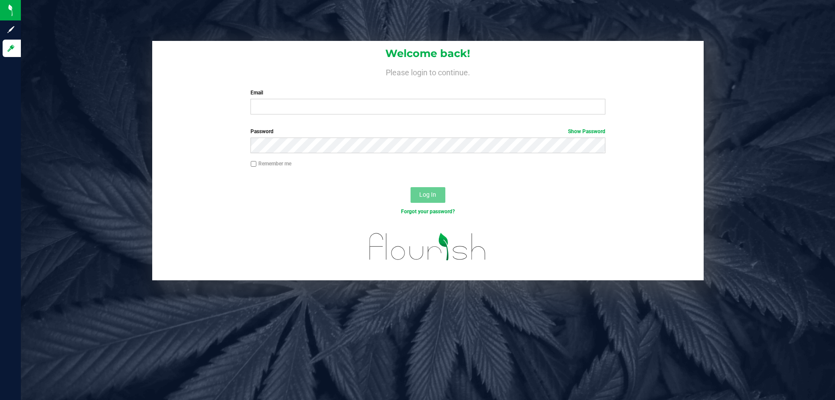 The image size is (835, 400). I want to click on input: Remember me, so click(254, 164).